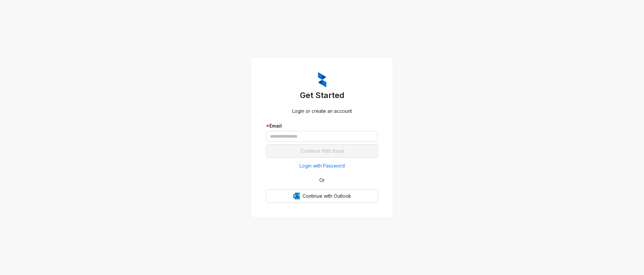  What do you see at coordinates (322, 151) in the screenshot?
I see `button: Continue With Email` at bounding box center [322, 151].